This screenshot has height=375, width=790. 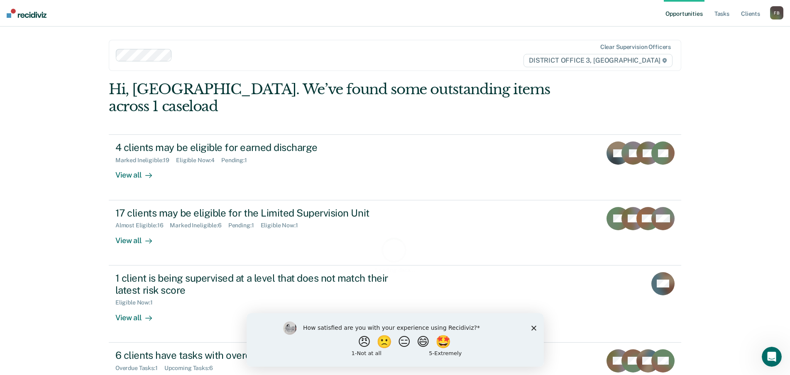 What do you see at coordinates (776, 13) in the screenshot?
I see `div: F B` at bounding box center [776, 13].